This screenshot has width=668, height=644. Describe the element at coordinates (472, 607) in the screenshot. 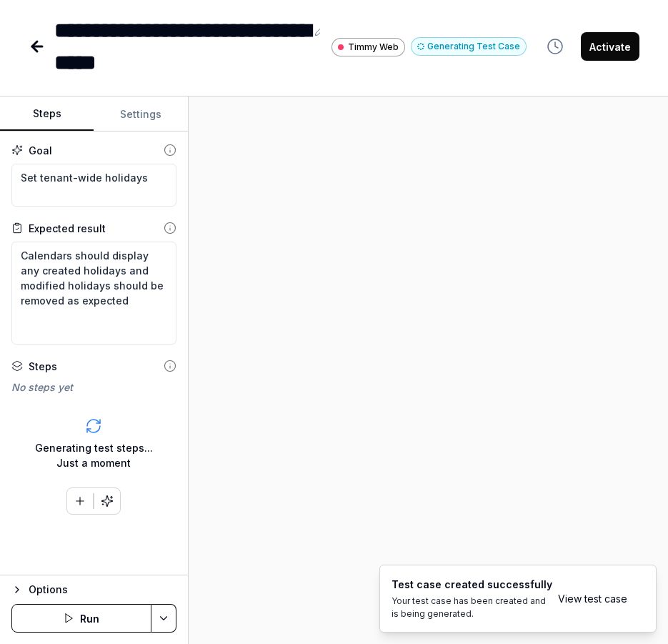

I see `div: Your test case has been created and is being generated.` at that location.